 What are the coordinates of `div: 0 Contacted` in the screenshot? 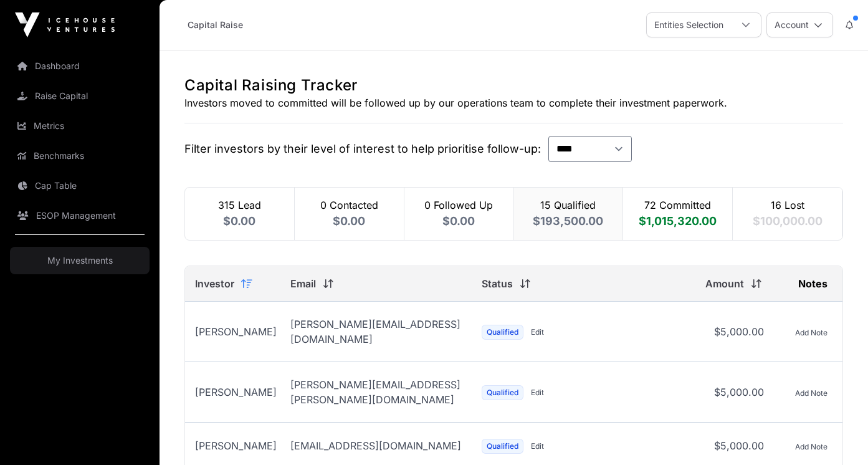 It's located at (349, 214).